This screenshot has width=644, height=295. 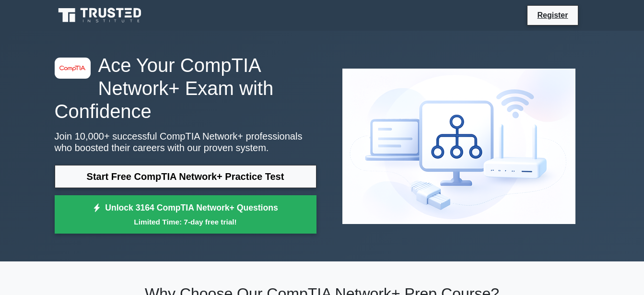 I want to click on img: CompTIA Network+ Preview, so click(x=459, y=146).